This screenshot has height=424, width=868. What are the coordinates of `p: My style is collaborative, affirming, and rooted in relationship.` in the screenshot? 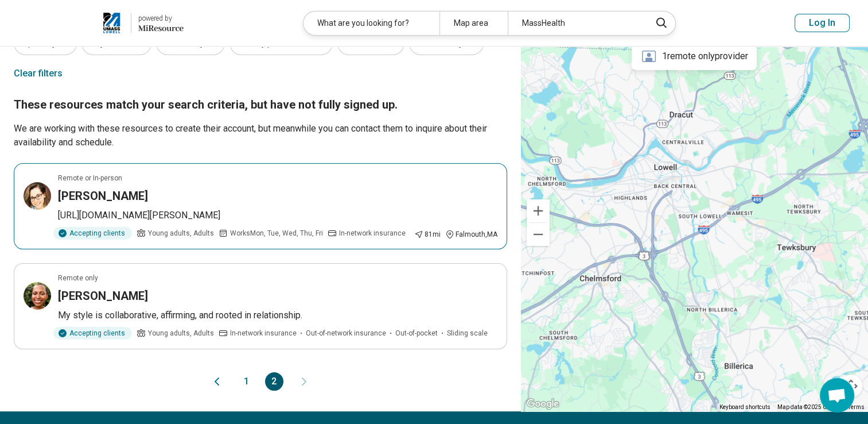 It's located at (278, 316).